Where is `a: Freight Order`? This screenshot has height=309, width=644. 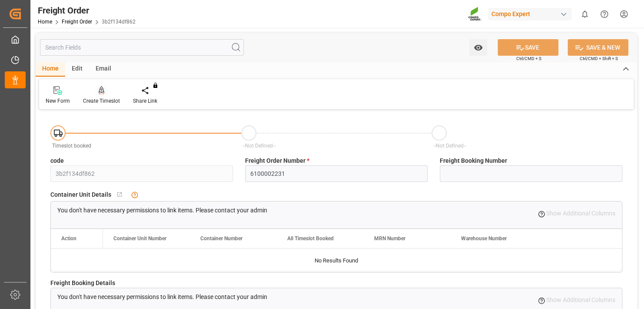
a: Freight Order is located at coordinates (77, 22).